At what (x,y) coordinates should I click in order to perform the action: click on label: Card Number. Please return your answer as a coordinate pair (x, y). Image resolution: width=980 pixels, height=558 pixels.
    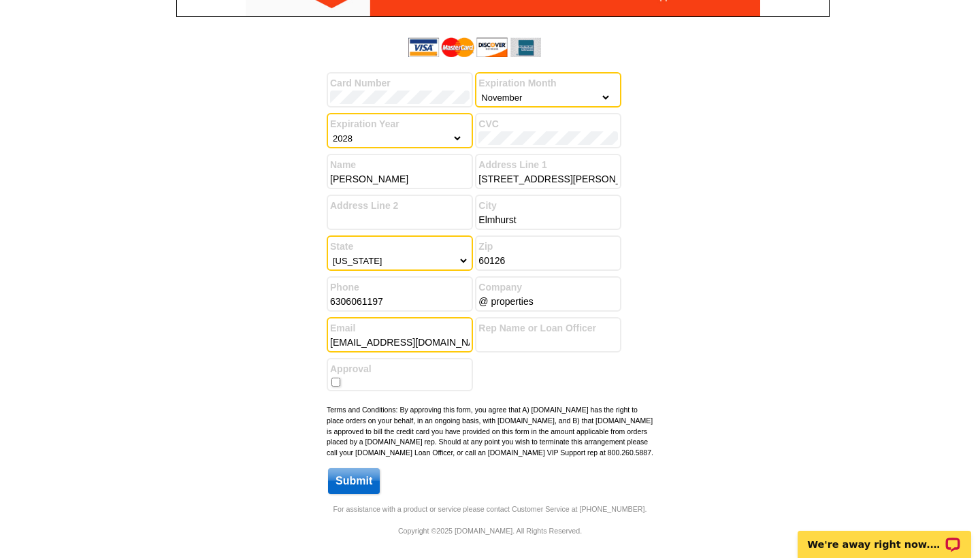
    Looking at the image, I should click on (399, 83).